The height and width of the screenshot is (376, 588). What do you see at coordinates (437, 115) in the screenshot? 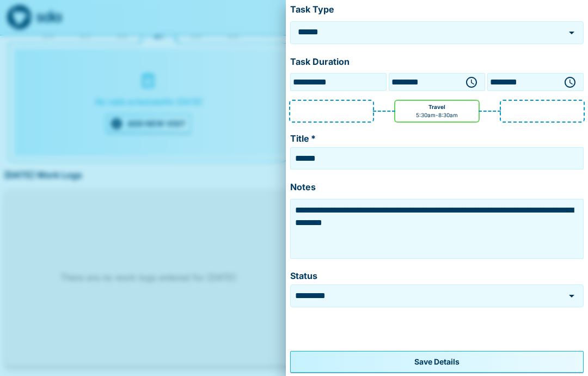
I see `p: 5:30am - 8:30am` at bounding box center [437, 115].